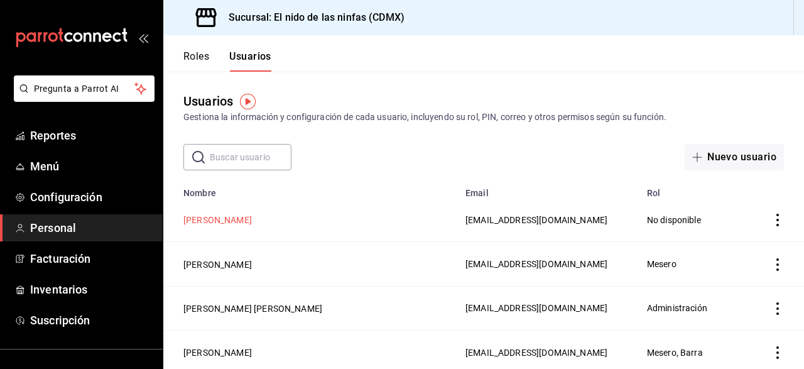 This screenshot has height=369, width=804. I want to click on div: Gestiona la información y configuración de cada usuario, incluyendo su rol, PIN, correo y otros p..., so click(483, 117).